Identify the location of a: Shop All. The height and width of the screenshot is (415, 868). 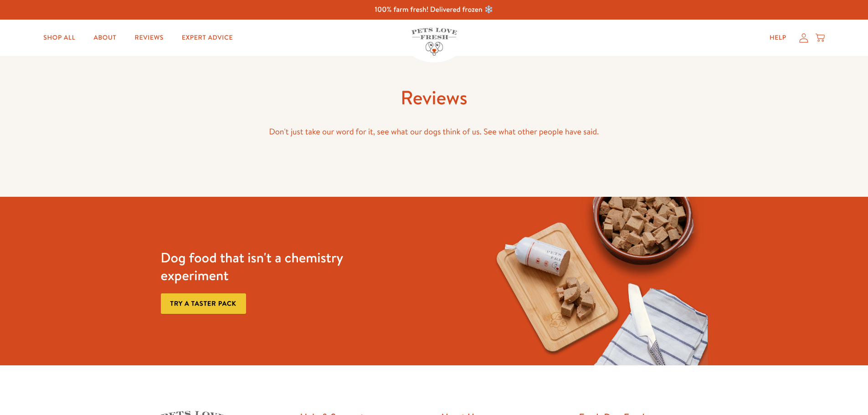
(60, 38).